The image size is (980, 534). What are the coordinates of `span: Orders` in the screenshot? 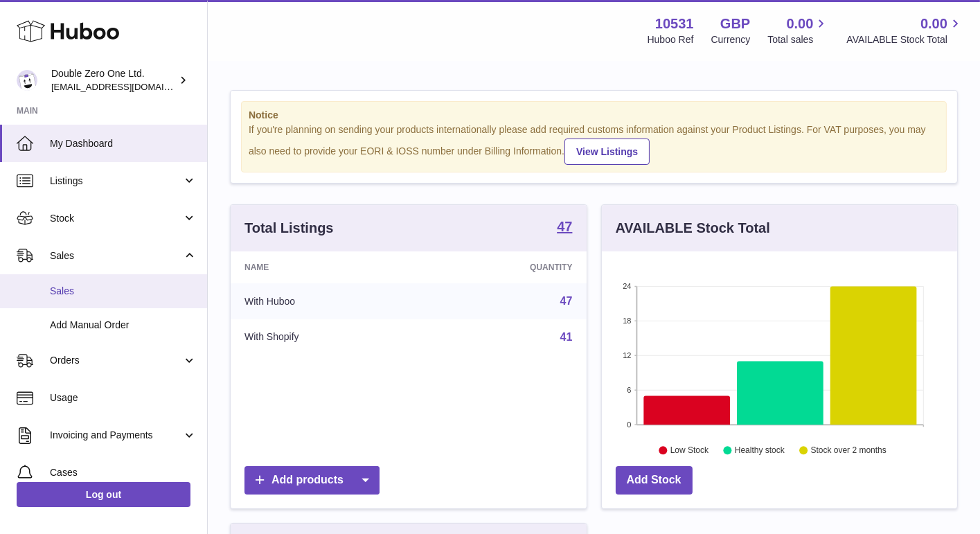 It's located at (116, 360).